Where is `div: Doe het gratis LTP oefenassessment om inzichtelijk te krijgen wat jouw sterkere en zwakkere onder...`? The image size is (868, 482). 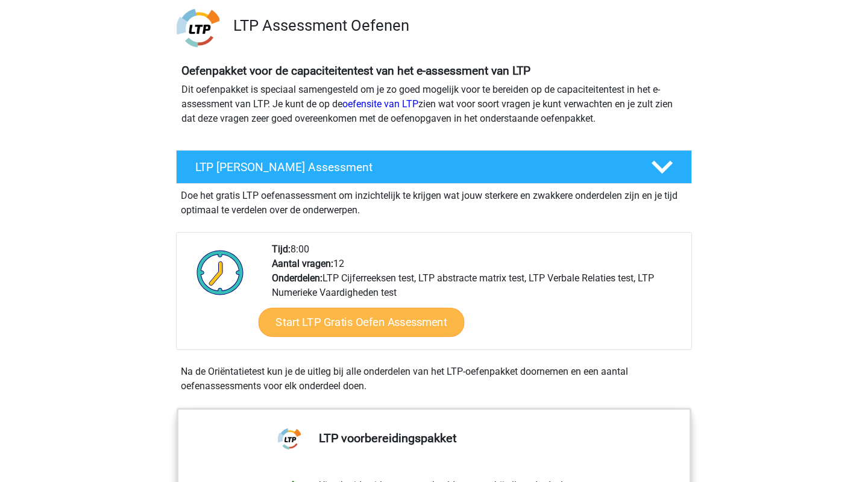
div: Doe het gratis LTP oefenassessment om inzichtelijk te krijgen wat jouw sterkere en zwakkere onder... is located at coordinates (434, 201).